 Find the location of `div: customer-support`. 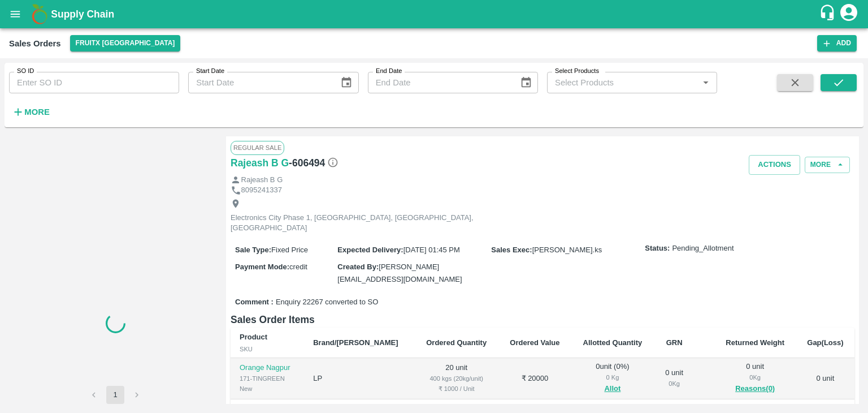

div: customer-support is located at coordinates (828, 15).